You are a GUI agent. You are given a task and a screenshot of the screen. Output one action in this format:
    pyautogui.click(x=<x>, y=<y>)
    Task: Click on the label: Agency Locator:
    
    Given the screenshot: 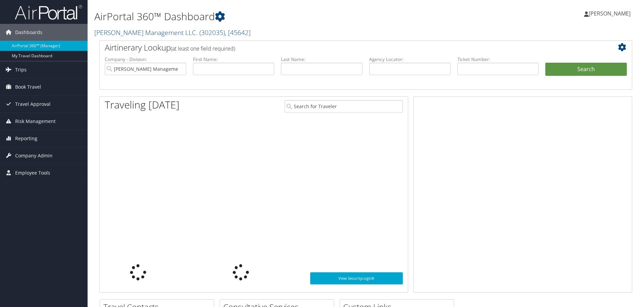 What is the action you would take?
    pyautogui.click(x=410, y=59)
    